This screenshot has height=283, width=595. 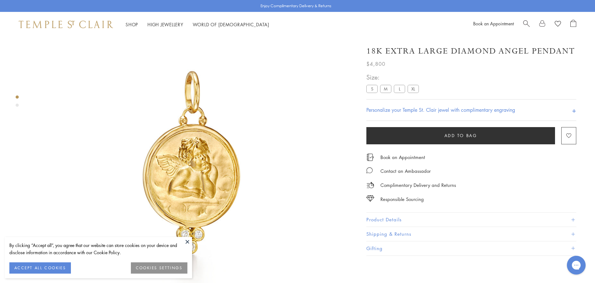 I want to click on button: Gifting, so click(x=472, y=248).